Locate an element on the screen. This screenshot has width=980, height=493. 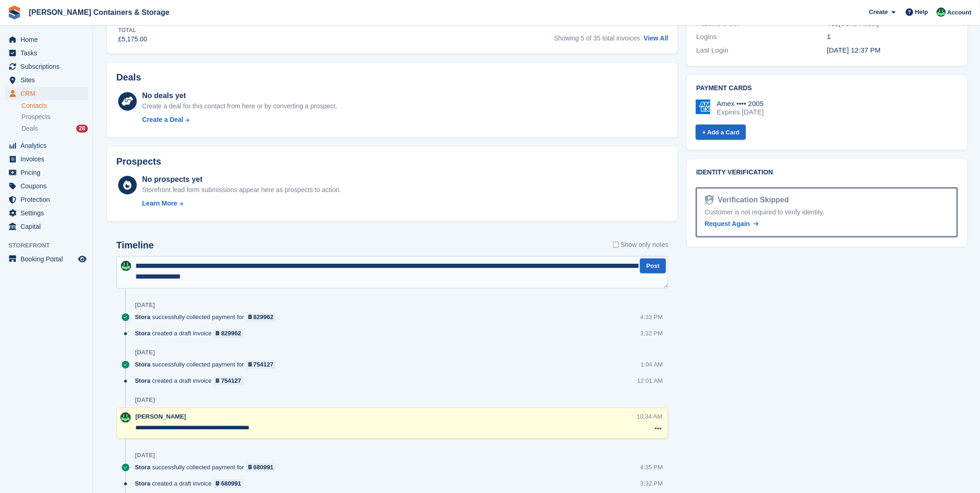
div: 1 is located at coordinates (892, 37).